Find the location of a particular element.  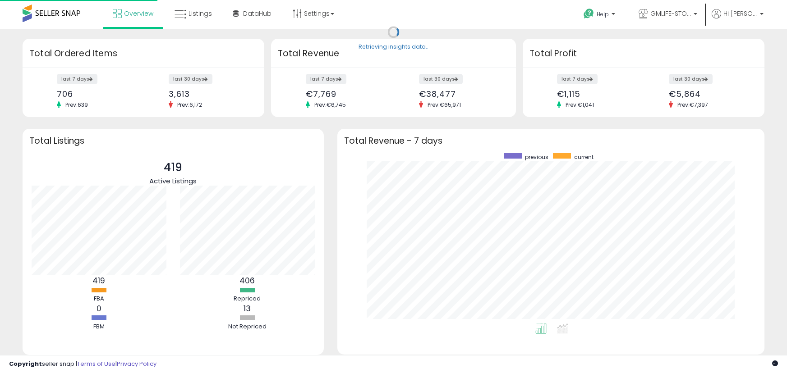

span: Overview is located at coordinates (138, 14).